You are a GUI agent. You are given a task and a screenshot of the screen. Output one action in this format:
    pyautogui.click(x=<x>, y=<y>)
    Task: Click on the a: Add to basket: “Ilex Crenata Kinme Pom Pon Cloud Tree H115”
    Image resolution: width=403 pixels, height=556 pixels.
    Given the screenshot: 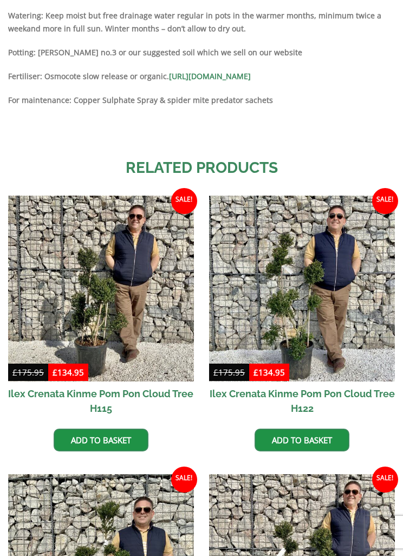 What is the action you would take?
    pyautogui.click(x=101, y=440)
    